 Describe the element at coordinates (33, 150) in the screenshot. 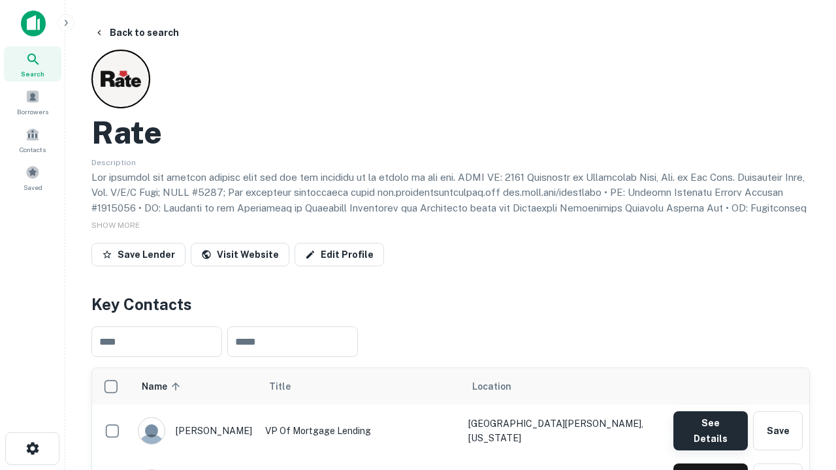

I see `span: Contacts` at that location.